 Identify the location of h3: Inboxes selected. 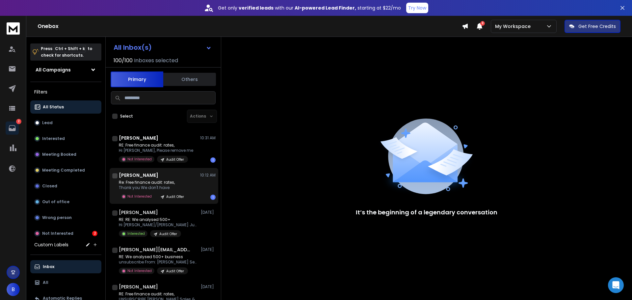
(156, 61).